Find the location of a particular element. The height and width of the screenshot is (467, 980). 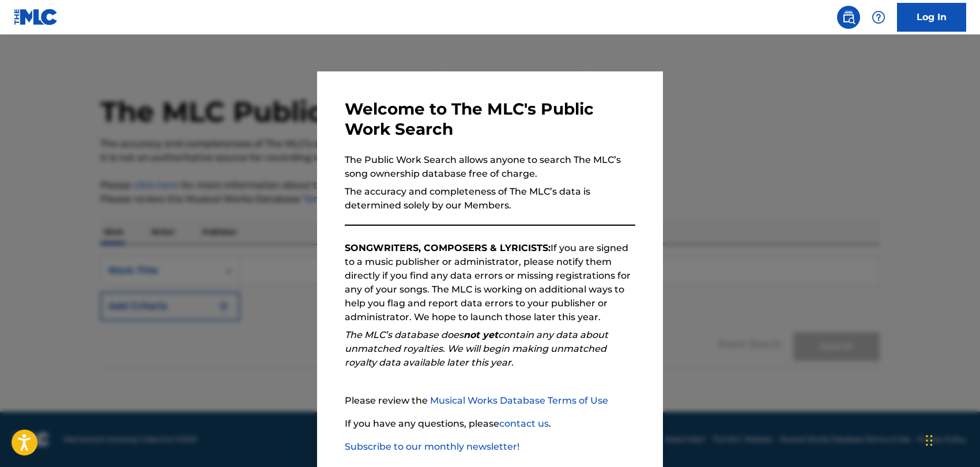

p: If you have any questions, please . is located at coordinates (490, 424).